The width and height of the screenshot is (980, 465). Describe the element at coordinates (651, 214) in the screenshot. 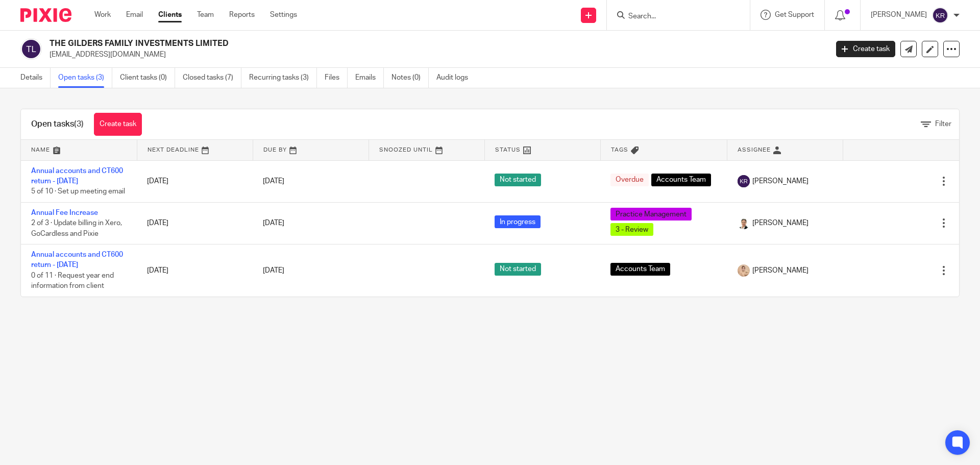

I see `span: Practice Management` at that location.